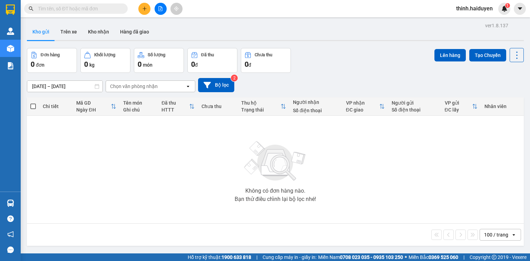  Describe the element at coordinates (361, 257) in the screenshot. I see `span: Miền Nam` at that location.